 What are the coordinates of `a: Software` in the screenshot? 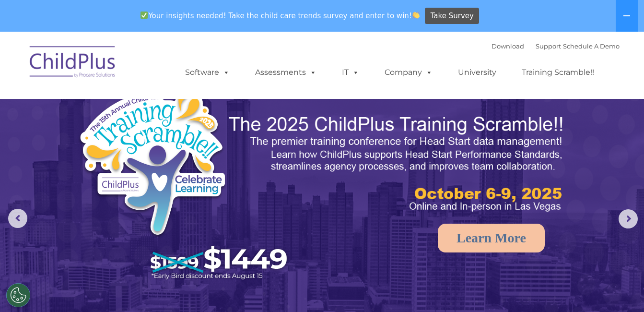 It's located at (207, 73).